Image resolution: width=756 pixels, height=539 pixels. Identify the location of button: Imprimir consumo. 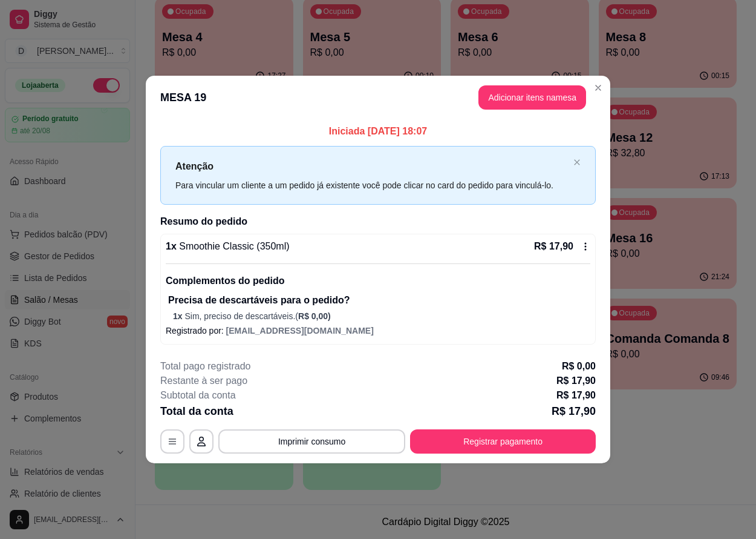
(312, 441).